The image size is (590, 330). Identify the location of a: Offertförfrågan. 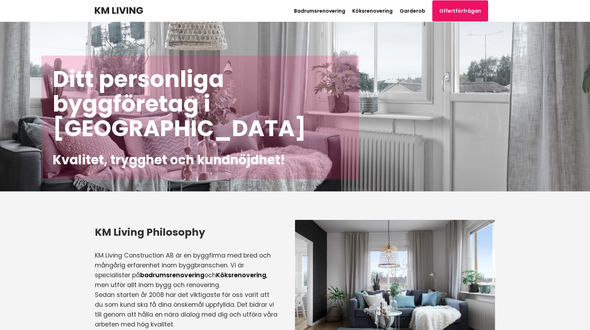
(460, 11).